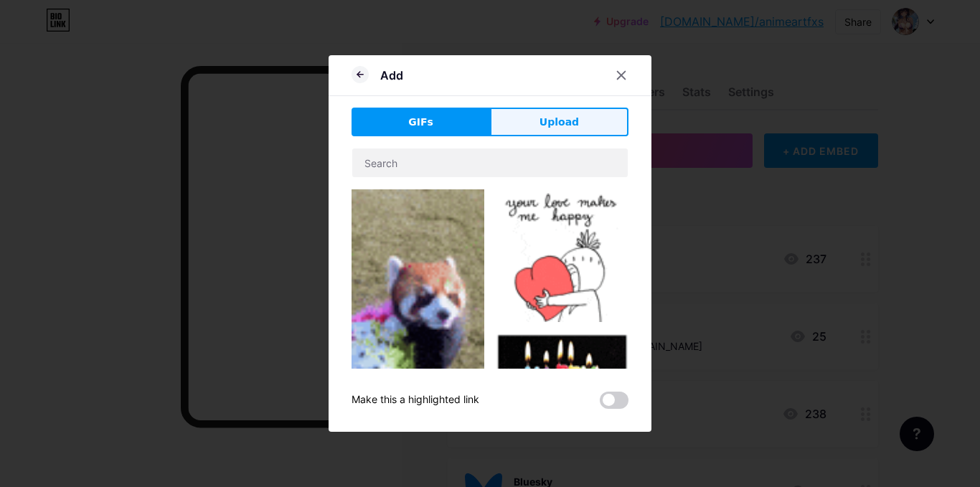  Describe the element at coordinates (559, 122) in the screenshot. I see `span: Upload` at that location.